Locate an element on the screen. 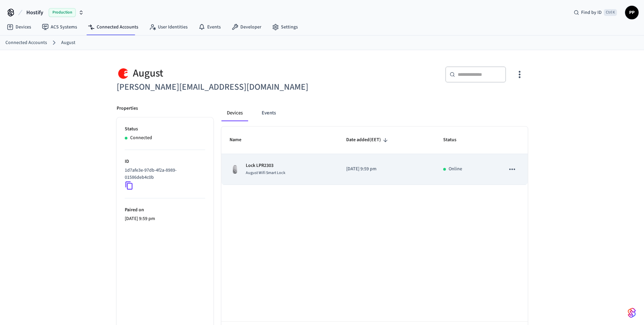 The image size is (644, 325). img: August Logo, Square is located at coordinates (124, 73).